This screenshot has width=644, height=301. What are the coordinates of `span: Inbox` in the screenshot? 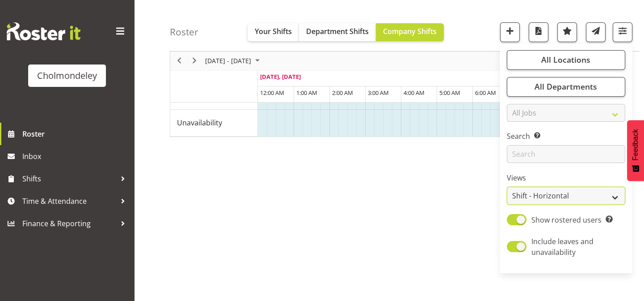 It's located at (76, 156).